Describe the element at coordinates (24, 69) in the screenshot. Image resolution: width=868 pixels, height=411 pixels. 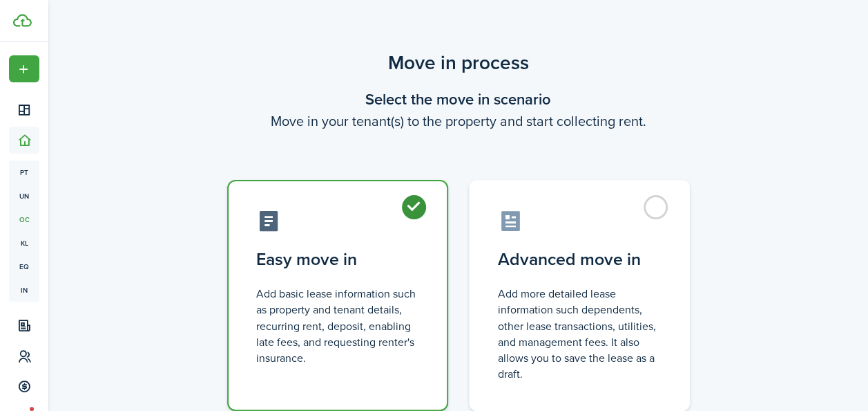
I see `button: Open menu` at that location.